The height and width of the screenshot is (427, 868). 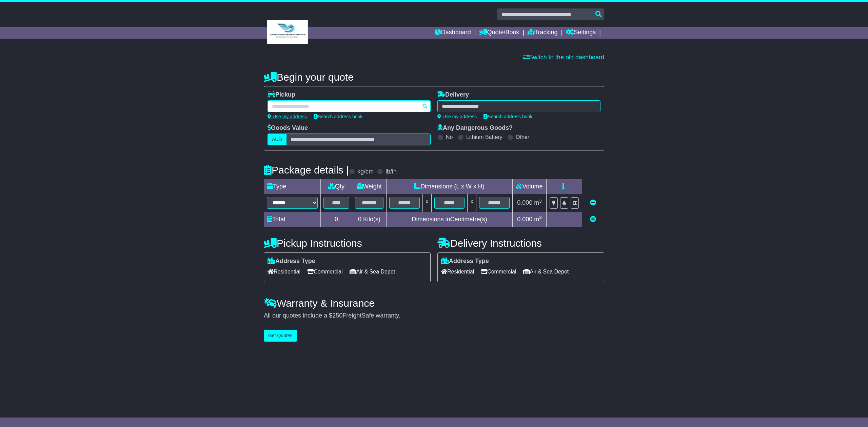 I want to click on h4: Pickup Instructions, so click(x=347, y=243).